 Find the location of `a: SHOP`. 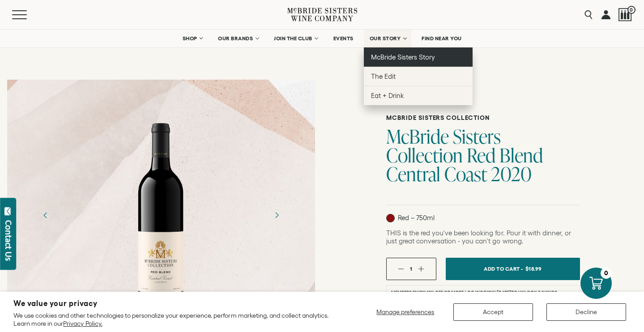

a: SHOP is located at coordinates (192, 39).